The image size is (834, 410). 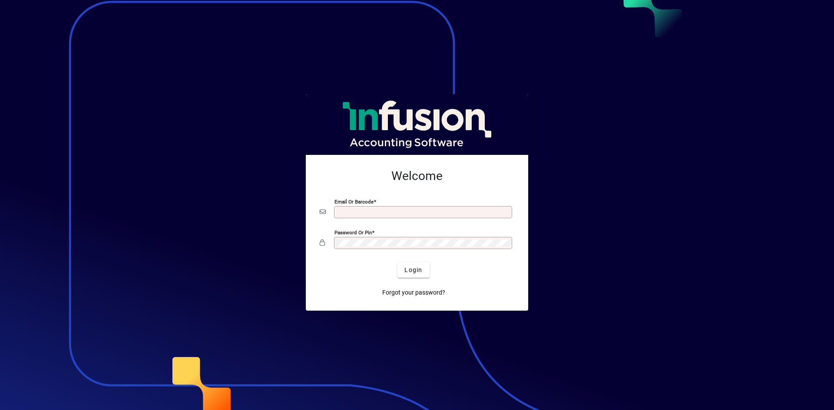 What do you see at coordinates (354, 202) in the screenshot?
I see `mat-label: Email or Barcode` at bounding box center [354, 202].